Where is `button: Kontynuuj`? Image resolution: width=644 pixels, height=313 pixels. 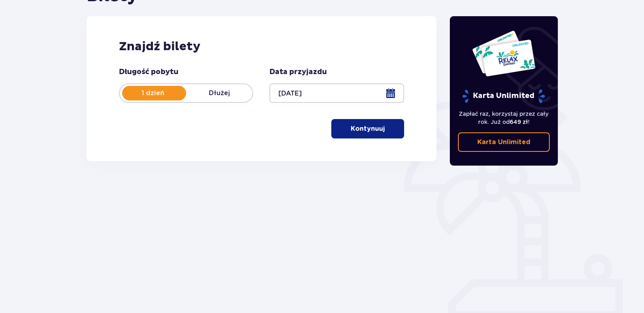
button: Kontynuuj is located at coordinates (367, 129).